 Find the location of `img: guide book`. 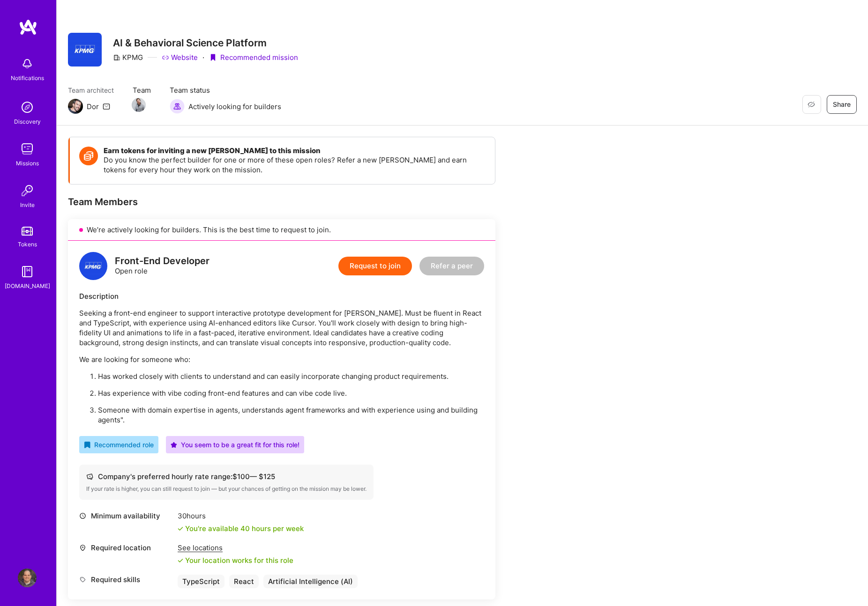

img: guide book is located at coordinates (27, 272).